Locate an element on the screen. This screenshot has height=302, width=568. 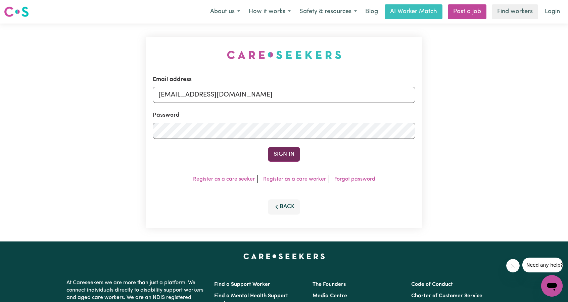
button: How it works is located at coordinates (270, 12).